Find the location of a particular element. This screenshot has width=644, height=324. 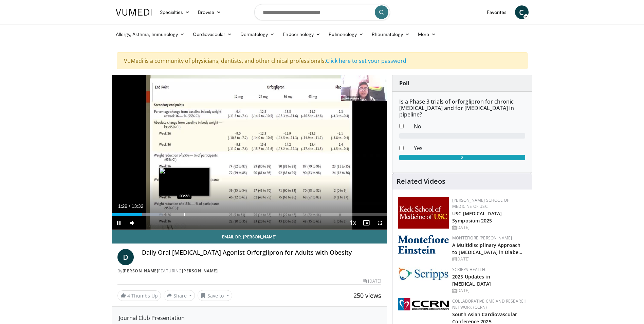

img: b0142b4c-93a1-4b58-8f91-5265c282693c.png.150x105_q85_autocrop_double_scale_upscale_version-0.2.png is located at coordinates (424, 244).